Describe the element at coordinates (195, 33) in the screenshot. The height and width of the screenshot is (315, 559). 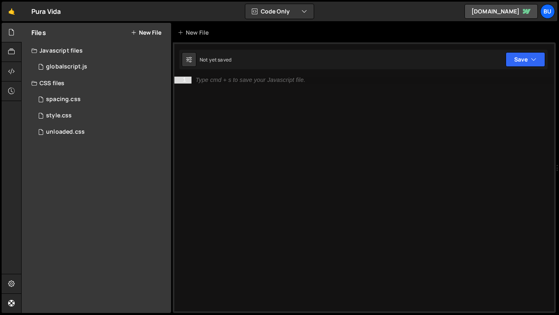
I see `div: New File` at that location.